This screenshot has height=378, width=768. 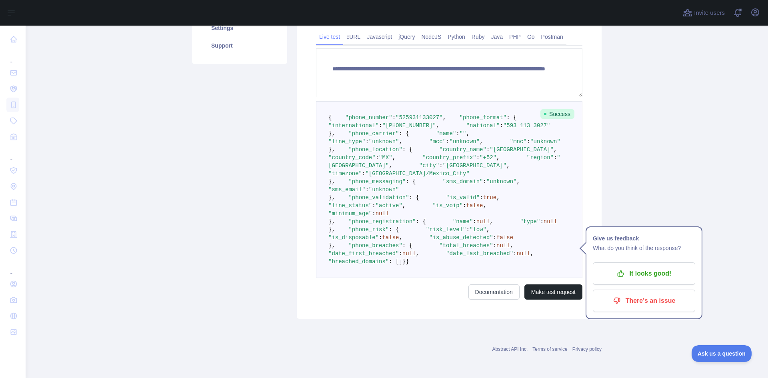 What do you see at coordinates (463, 198) in the screenshot?
I see `span: "is_valid"` at bounding box center [463, 198].